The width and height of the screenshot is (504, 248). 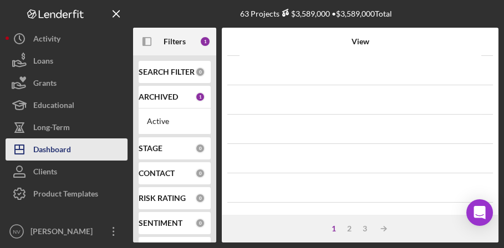 What do you see at coordinates (67, 39) in the screenshot?
I see `a: Activity` at bounding box center [67, 39].